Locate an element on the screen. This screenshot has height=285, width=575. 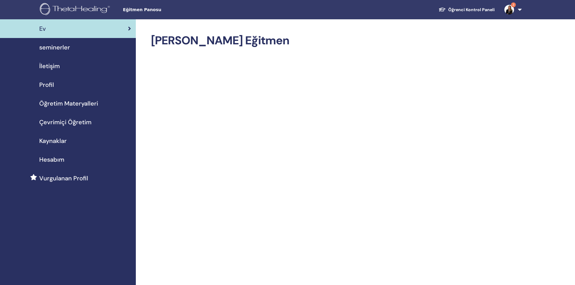
span: Öğretim Materyalleri is located at coordinates (69, 104).